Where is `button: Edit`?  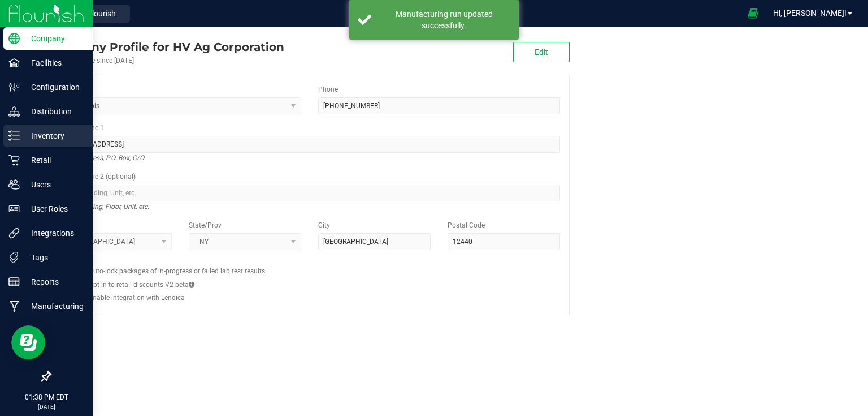
button: Edit is located at coordinates (542, 52).